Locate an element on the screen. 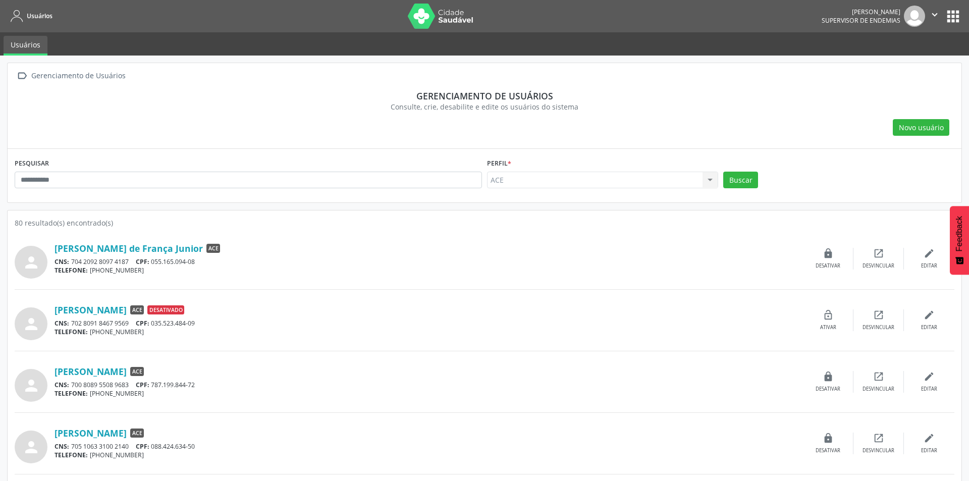 The width and height of the screenshot is (969, 481). div: 705 1063 3100 2140 088.424.634-50 is located at coordinates (429, 446).